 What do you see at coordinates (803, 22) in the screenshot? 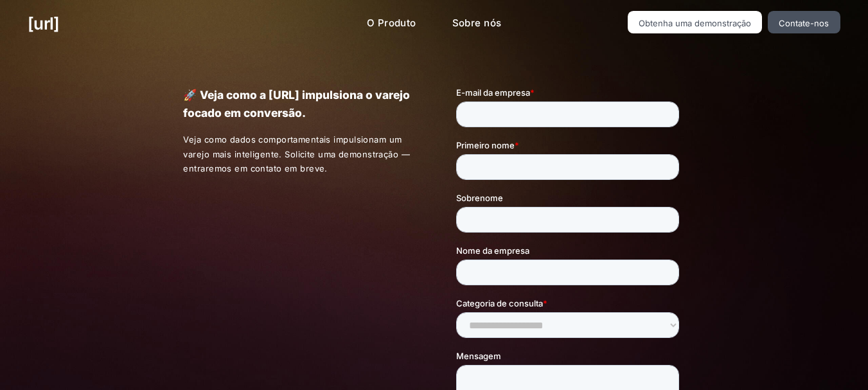
I see `a: Contate-nos` at bounding box center [803, 22].